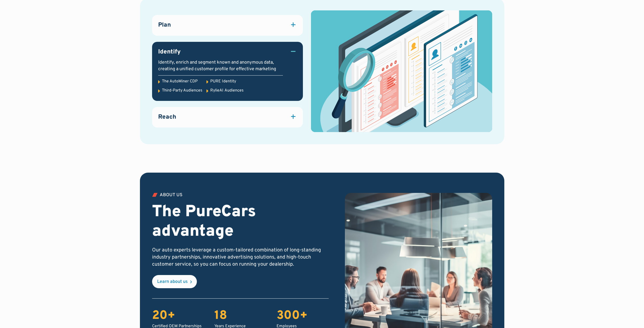 The width and height of the screenshot is (644, 328). What do you see at coordinates (174, 282) in the screenshot?
I see `a: Learn about us` at bounding box center [174, 282].